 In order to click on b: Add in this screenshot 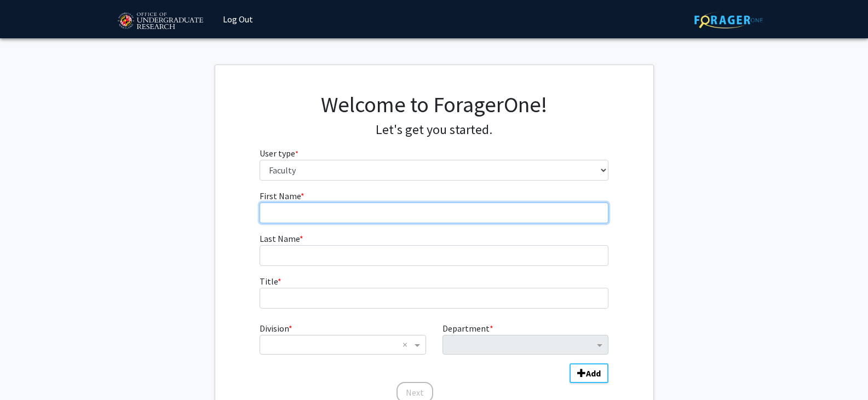, I will do `click(593, 373)`.